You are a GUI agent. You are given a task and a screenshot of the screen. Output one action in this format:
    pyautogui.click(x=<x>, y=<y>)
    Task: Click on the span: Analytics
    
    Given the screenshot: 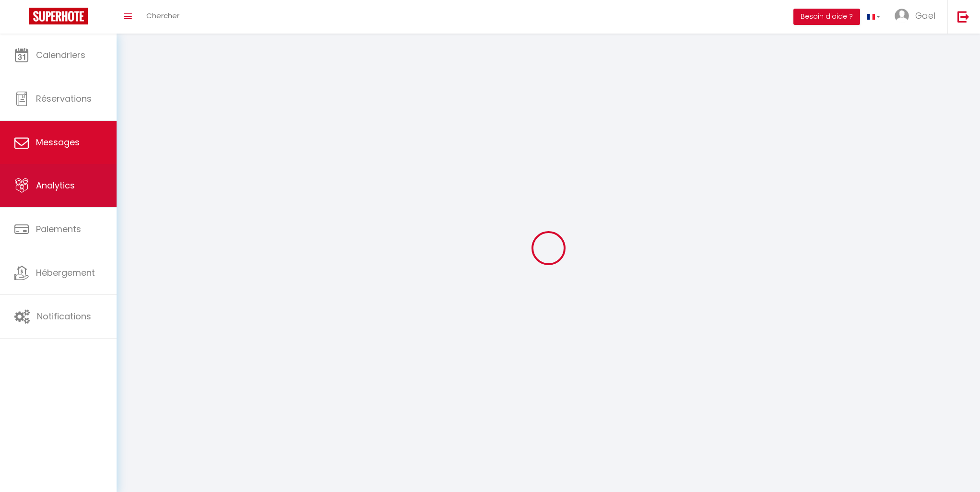 What is the action you would take?
    pyautogui.click(x=55, y=185)
    